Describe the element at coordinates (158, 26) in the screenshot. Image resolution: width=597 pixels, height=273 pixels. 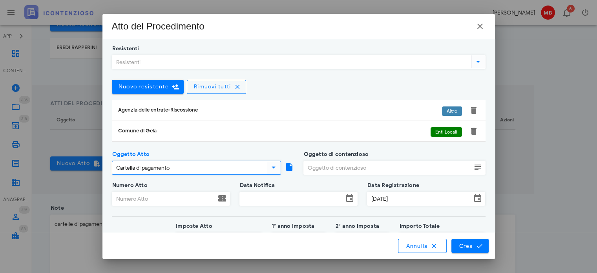
I see `div: Atto del Procedimento` at that location.